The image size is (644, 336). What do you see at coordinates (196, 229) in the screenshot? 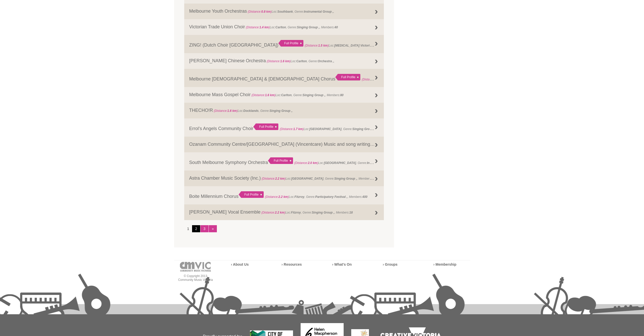
I see `a: 2` at bounding box center [196, 229].